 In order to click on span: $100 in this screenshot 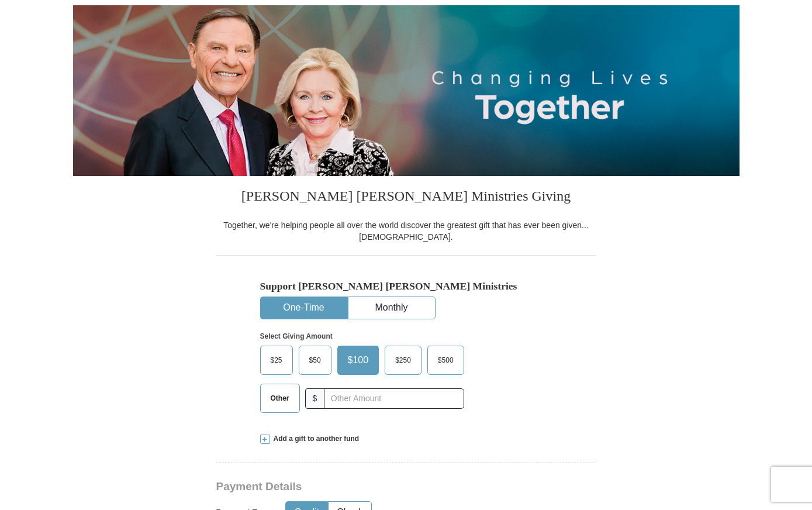, I will do `click(358, 360)`.